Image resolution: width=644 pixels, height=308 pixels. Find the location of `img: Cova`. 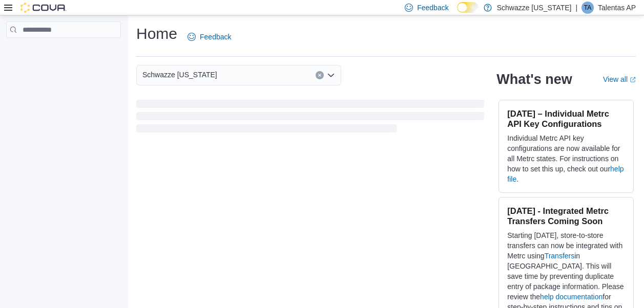

img: Cova is located at coordinates (44, 8).